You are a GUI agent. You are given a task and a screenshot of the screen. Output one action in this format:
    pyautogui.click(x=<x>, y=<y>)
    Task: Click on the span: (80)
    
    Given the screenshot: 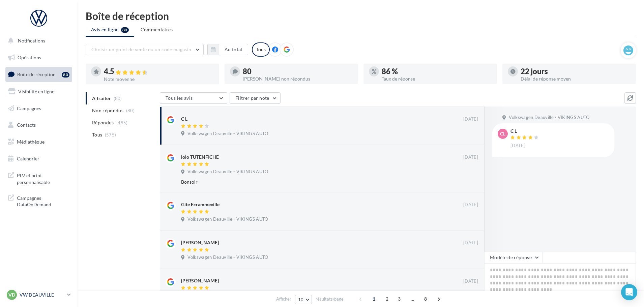 What is the action you would take?
    pyautogui.click(x=130, y=110)
    